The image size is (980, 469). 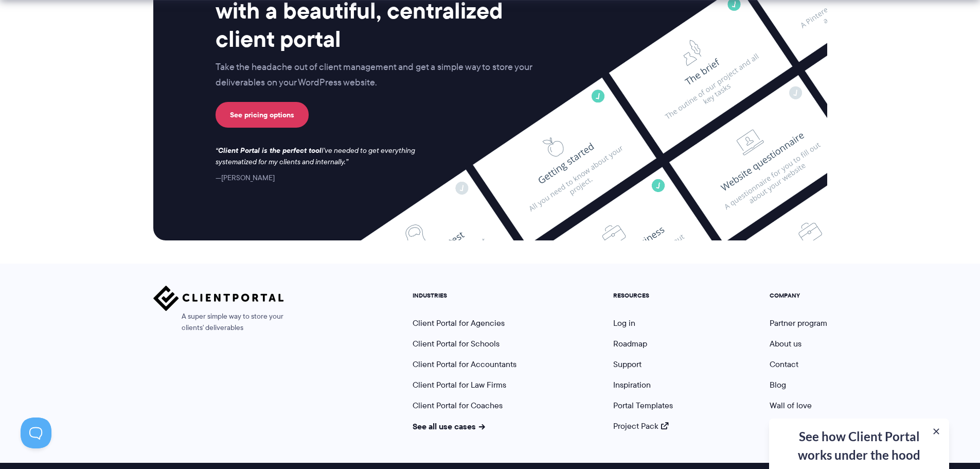 I want to click on a: Wall of love, so click(x=791, y=405).